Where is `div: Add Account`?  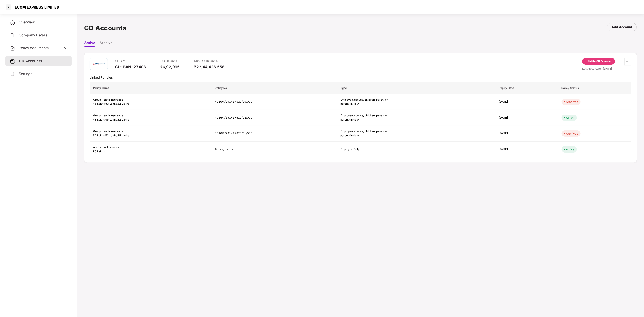 div: Add Account is located at coordinates (621, 27).